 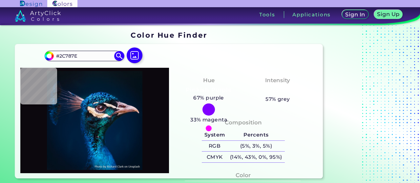 I want to click on a: Sign In, so click(x=355, y=14).